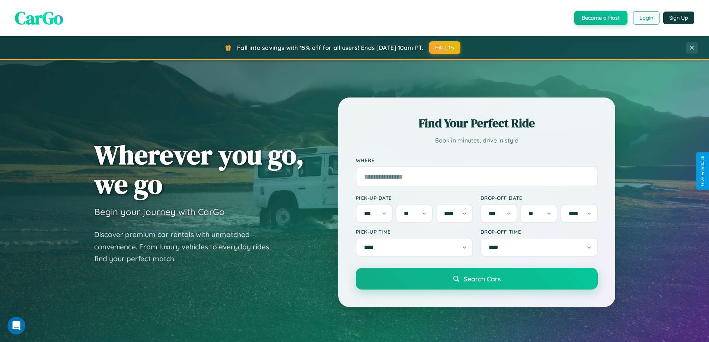  Describe the element at coordinates (482, 279) in the screenshot. I see `span: Search Cars` at that location.